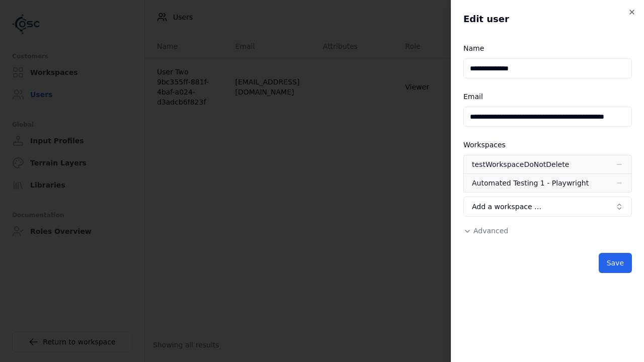 The width and height of the screenshot is (644, 362). I want to click on label: Name, so click(473, 48).